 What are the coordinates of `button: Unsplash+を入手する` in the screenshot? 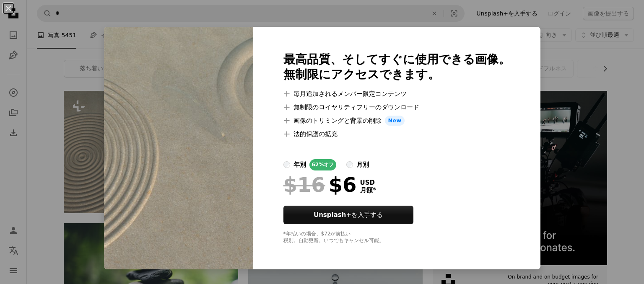 It's located at (348, 215).